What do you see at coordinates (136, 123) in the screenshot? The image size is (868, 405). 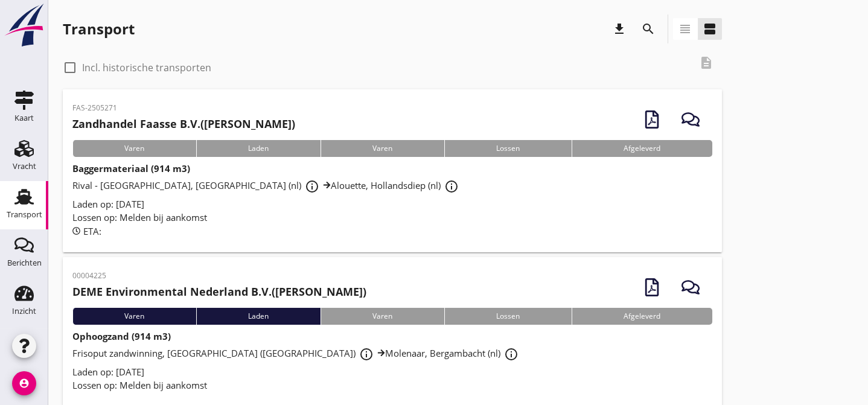 I see `strong: Zandhandel Faasse B.V.` at bounding box center [136, 123].